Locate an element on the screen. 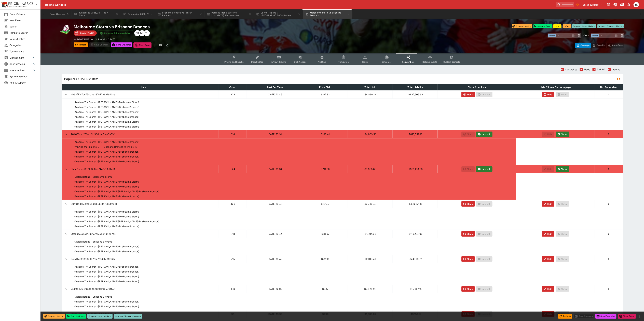 The width and height of the screenshot is (644, 321). td: af496c20e67d3dd2255c97c6420d3ab1 is located at coordinates (144, 314).